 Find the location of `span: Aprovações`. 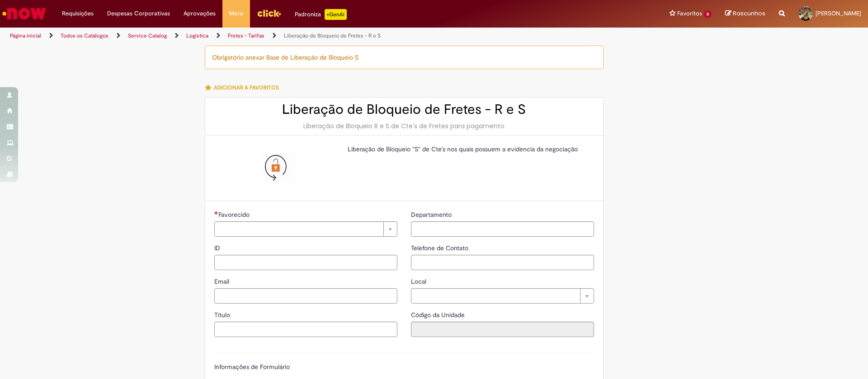

span: Aprovações is located at coordinates (199, 13).